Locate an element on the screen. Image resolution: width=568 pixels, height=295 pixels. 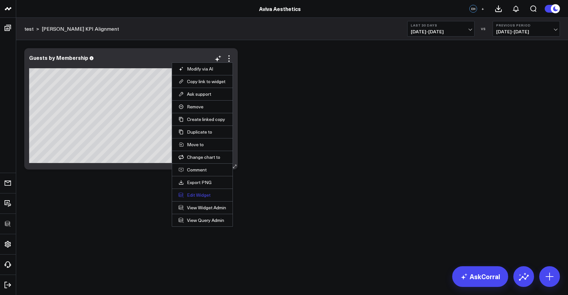
button: Edit Widget is located at coordinates (202, 195).